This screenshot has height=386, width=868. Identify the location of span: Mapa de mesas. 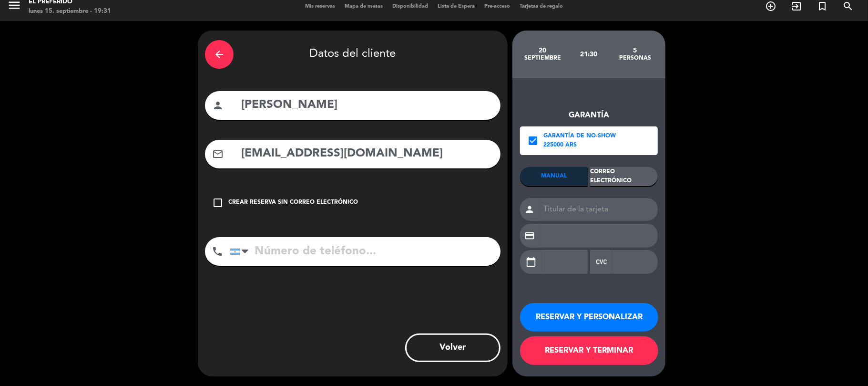
(364, 6).